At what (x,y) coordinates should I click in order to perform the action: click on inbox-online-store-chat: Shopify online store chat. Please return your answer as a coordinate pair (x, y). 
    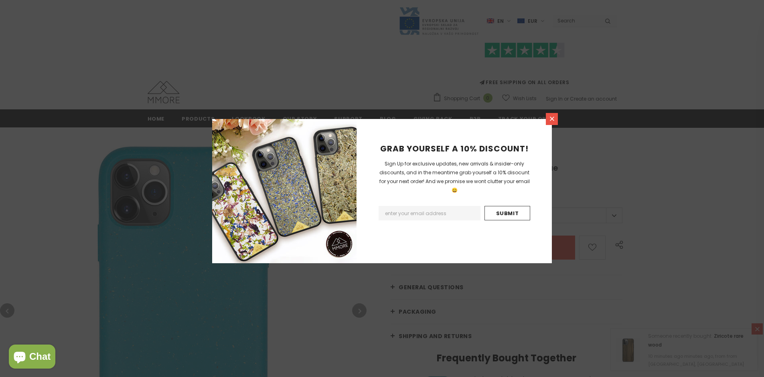
    Looking at the image, I should click on (32, 358).